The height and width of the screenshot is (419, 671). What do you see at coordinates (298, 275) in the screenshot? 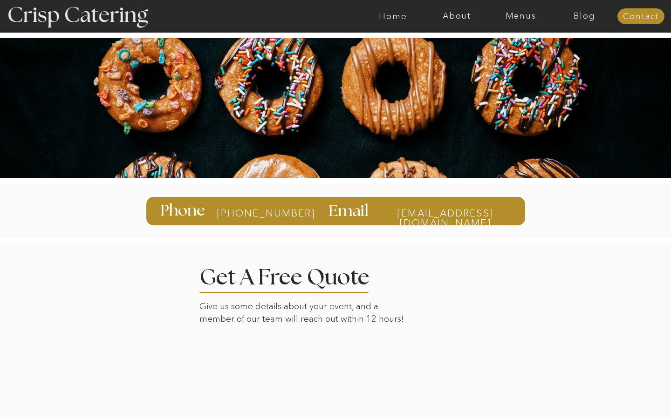
I see `h2: Get A Free Quote` at bounding box center [298, 275].